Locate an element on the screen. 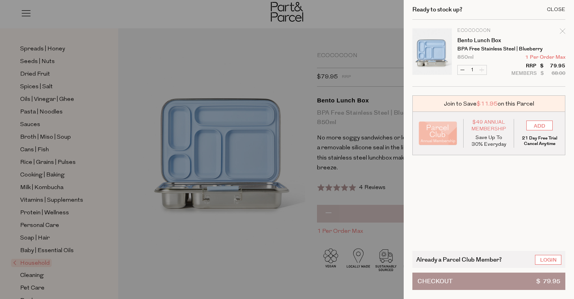 This screenshot has height=299, width=574. h2: Ready to stock up? is located at coordinates (438, 9).